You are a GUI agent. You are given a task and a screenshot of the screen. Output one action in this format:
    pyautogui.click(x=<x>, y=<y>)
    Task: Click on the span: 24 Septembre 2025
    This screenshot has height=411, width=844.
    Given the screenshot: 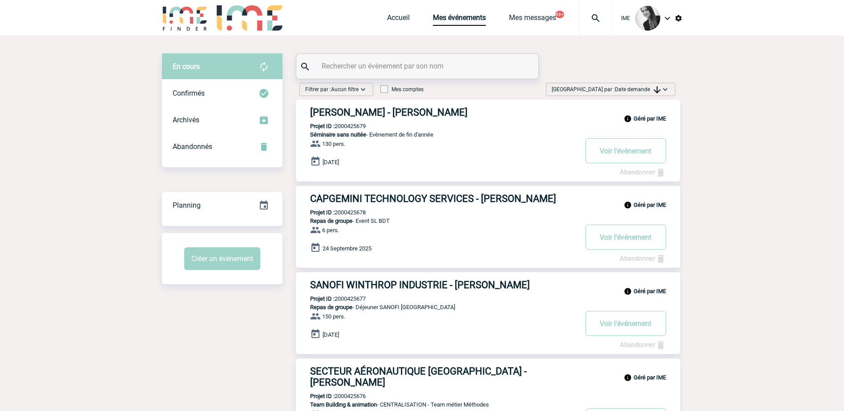 What is the action you would take?
    pyautogui.click(x=347, y=248)
    